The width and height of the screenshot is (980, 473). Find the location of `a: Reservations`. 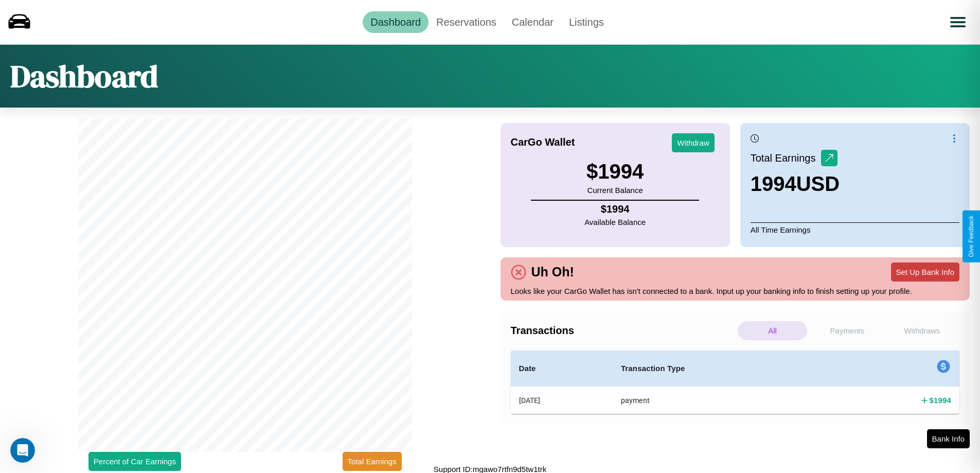

a: Reservations is located at coordinates (466, 22).